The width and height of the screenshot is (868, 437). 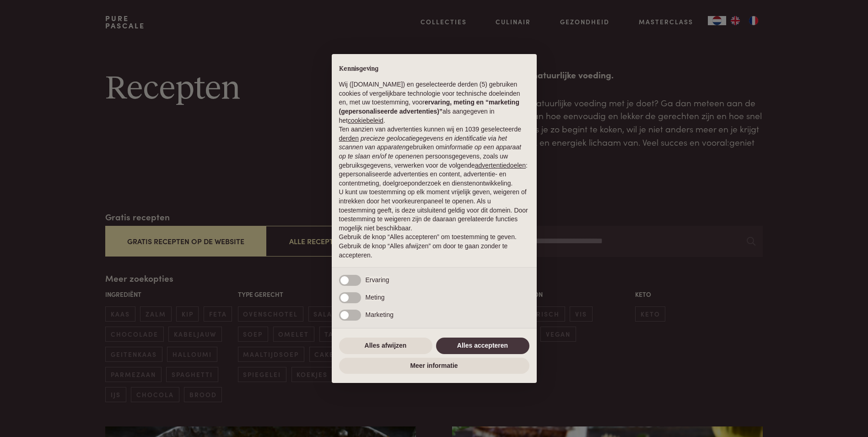 What do you see at coordinates (375, 297) in the screenshot?
I see `span: Meting` at bounding box center [375, 297].